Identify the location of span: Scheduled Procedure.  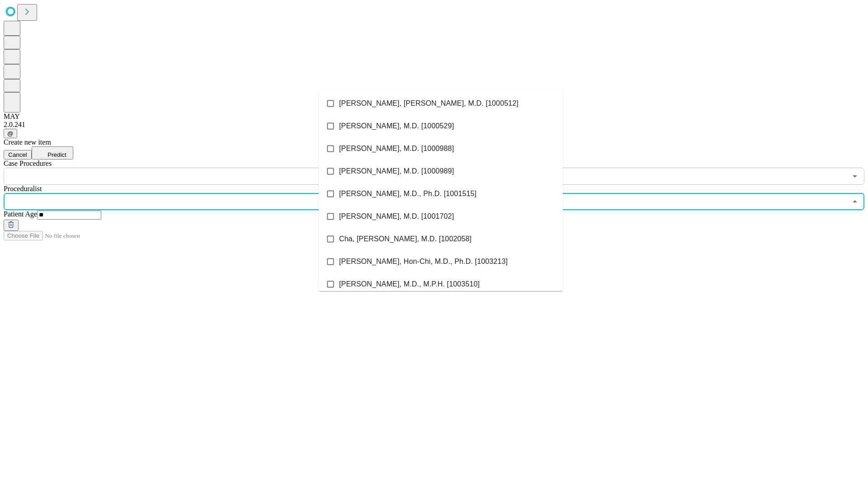
(27, 163).